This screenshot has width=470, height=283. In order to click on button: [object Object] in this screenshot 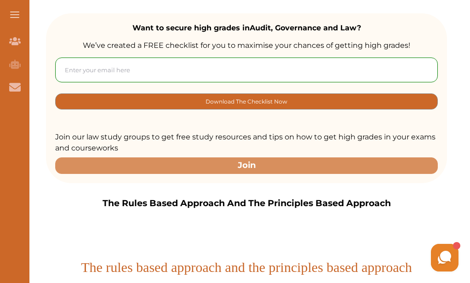, I will do `click(247, 101)`.